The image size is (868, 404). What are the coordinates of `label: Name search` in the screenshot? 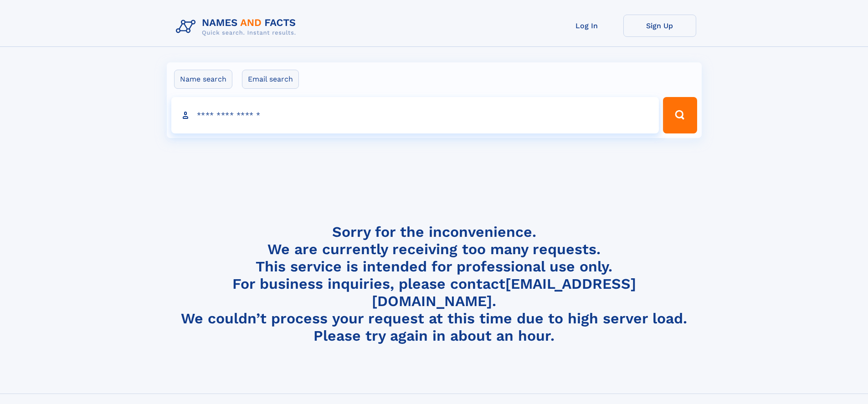 It's located at (203, 79).